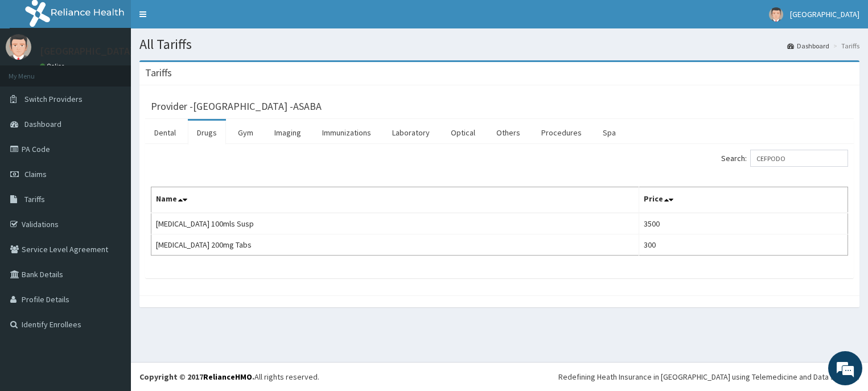 The height and width of the screenshot is (391, 868). I want to click on a: Dental, so click(165, 133).